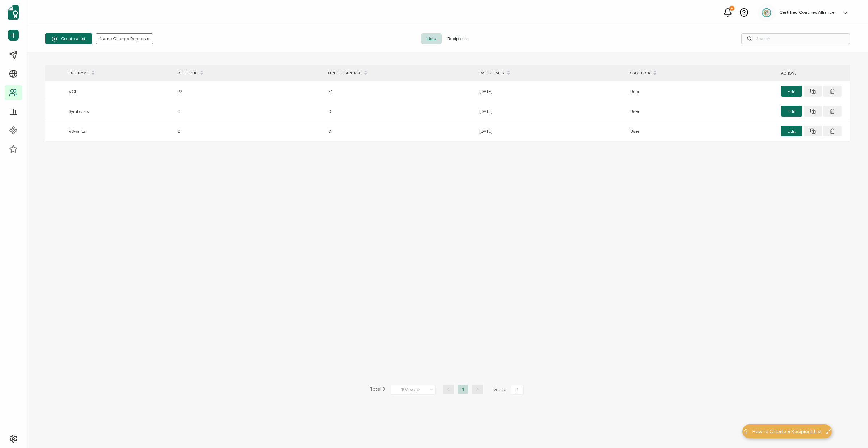 Image resolution: width=868 pixels, height=448 pixels. Describe the element at coordinates (509, 390) in the screenshot. I see `span: Go to` at that location.